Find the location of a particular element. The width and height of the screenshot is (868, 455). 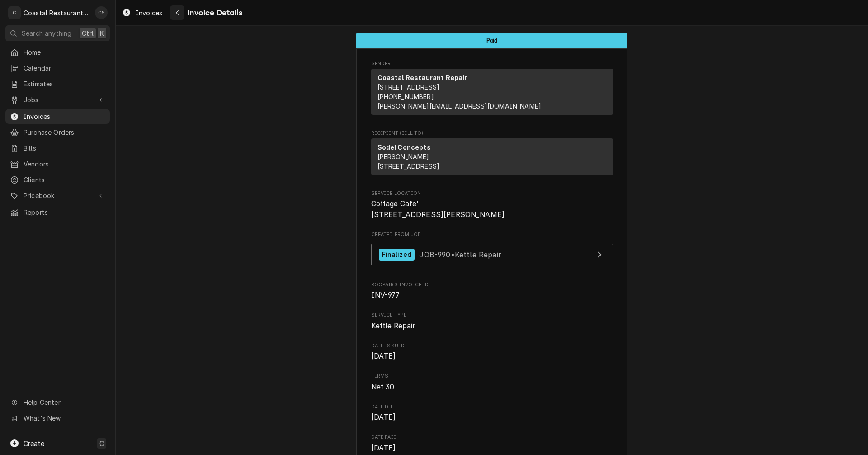

div: Terms is located at coordinates (492, 382).